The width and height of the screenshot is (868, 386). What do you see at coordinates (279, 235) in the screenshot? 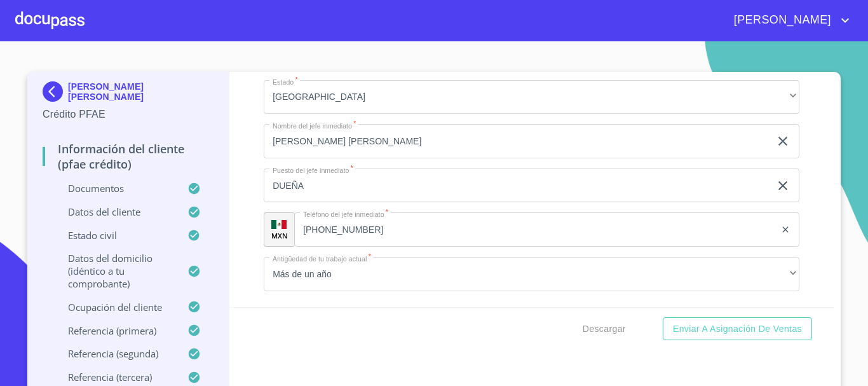
I see `p: MXN` at bounding box center [279, 235].